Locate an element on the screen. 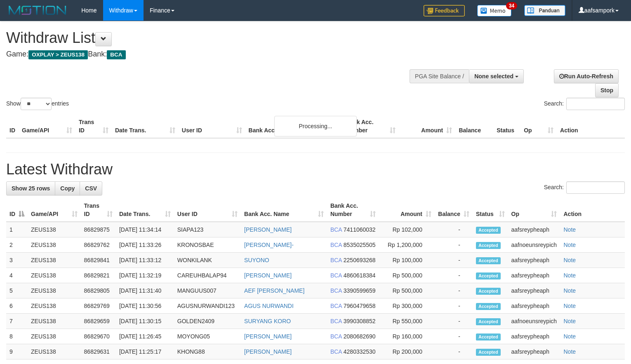  td: GOLDEN2409 is located at coordinates (208, 321).